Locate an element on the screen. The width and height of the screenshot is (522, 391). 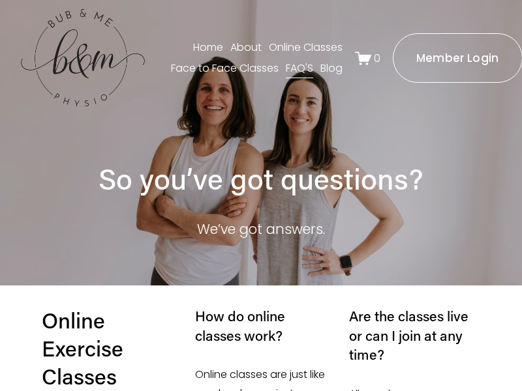
img: bubandme is located at coordinates (83, 58).